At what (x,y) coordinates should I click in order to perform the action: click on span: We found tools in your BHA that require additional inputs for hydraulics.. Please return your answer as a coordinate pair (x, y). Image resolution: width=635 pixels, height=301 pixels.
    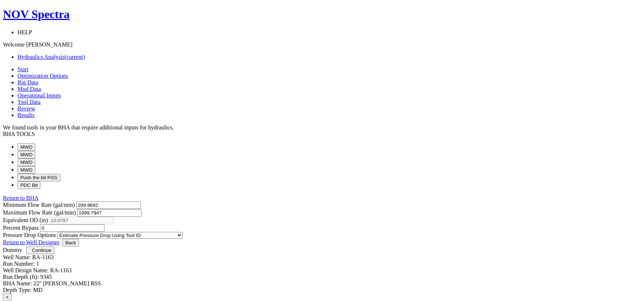
    Looking at the image, I should click on (88, 127).